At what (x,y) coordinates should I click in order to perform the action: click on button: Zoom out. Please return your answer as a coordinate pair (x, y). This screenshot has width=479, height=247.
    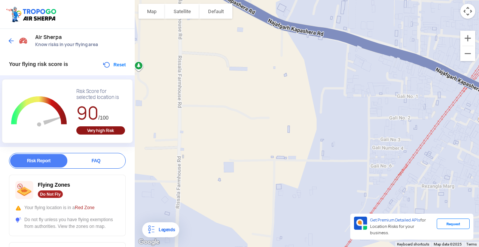
    Looking at the image, I should click on (468, 54).